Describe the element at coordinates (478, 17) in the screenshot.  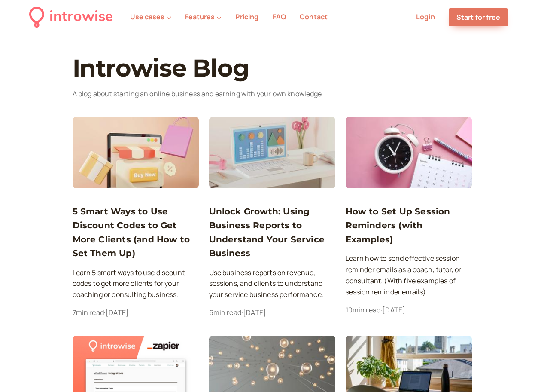
I see `a: Start for free` at that location.